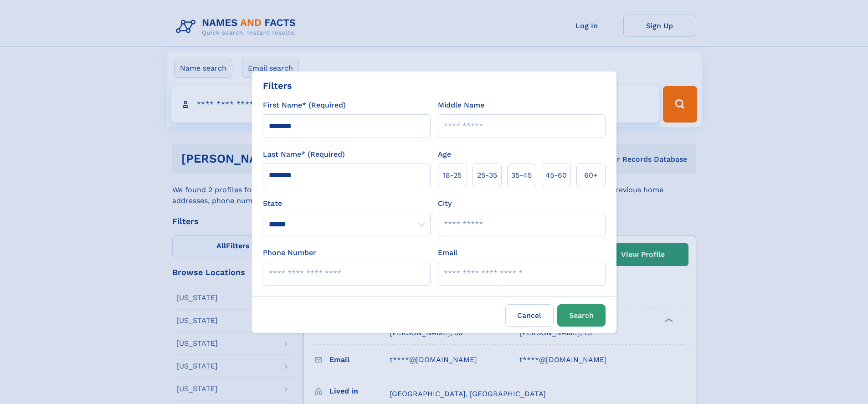  What do you see at coordinates (289, 253) in the screenshot?
I see `label: Phone Number` at bounding box center [289, 253].